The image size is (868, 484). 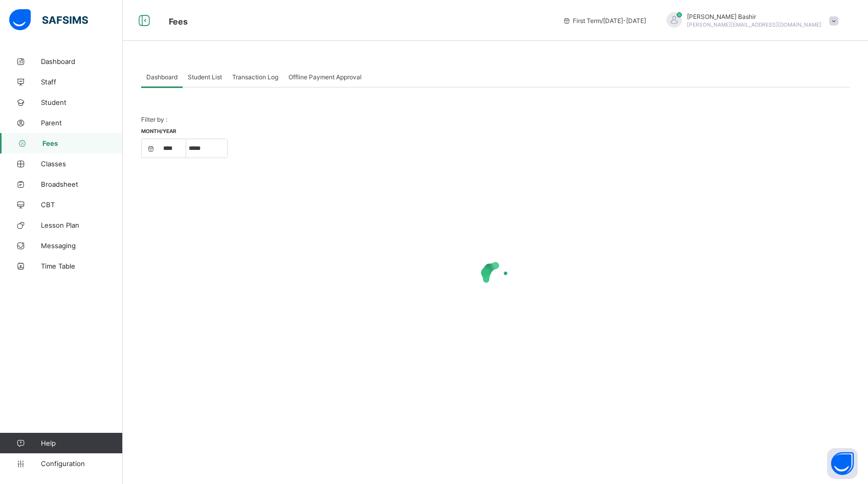 I want to click on span: Classes, so click(x=82, y=163).